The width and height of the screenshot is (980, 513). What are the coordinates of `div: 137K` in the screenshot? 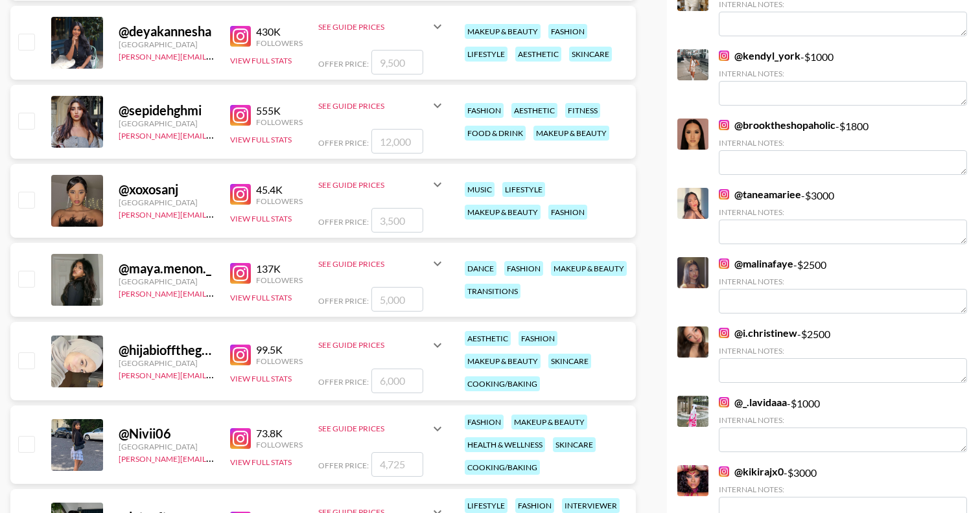 It's located at (279, 269).